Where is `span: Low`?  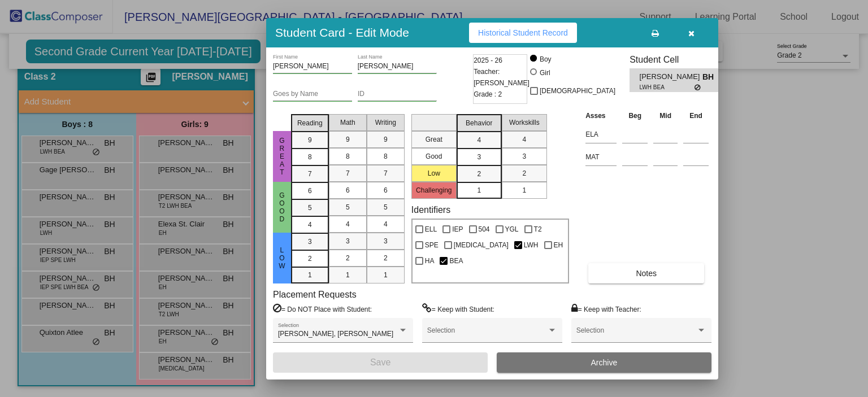 span: Low is located at coordinates (282, 259).